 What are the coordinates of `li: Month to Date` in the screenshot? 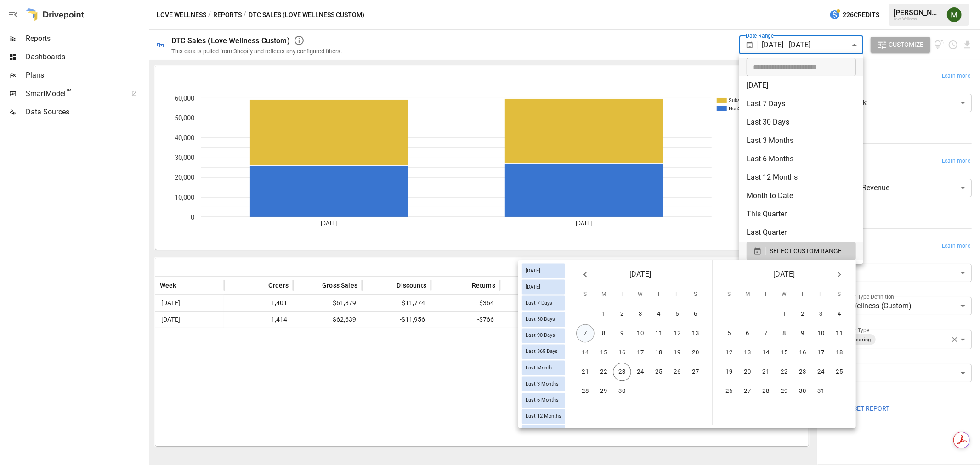 It's located at (801, 196).